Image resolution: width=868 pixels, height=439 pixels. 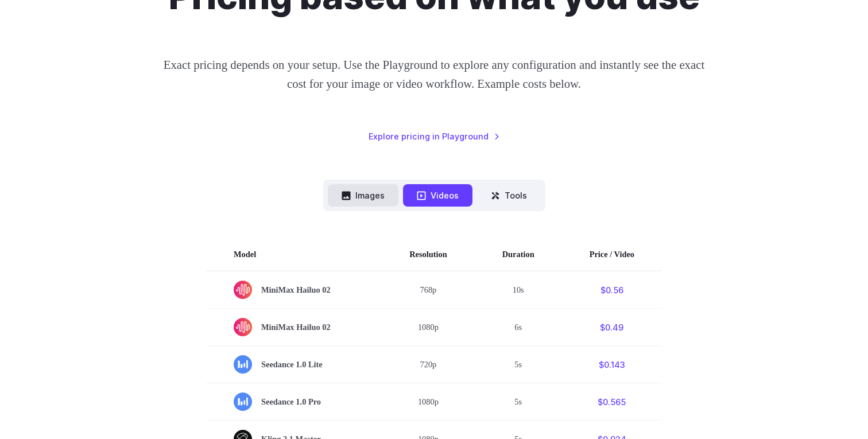 I want to click on td: $0.143, so click(x=612, y=365).